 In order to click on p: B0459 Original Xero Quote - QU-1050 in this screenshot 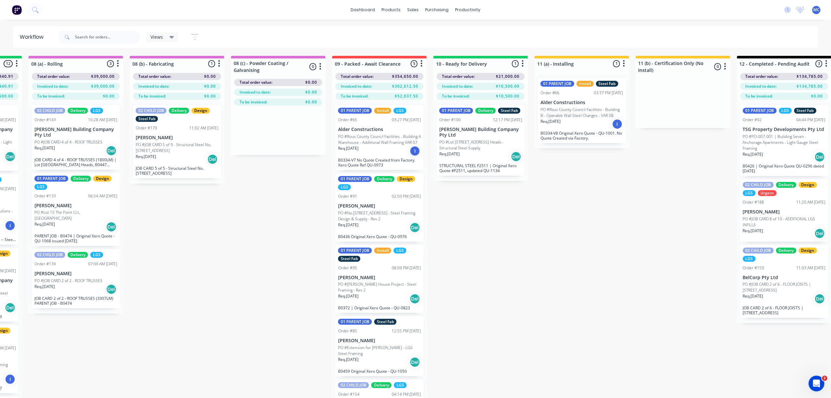, I will do `click(380, 371)`.